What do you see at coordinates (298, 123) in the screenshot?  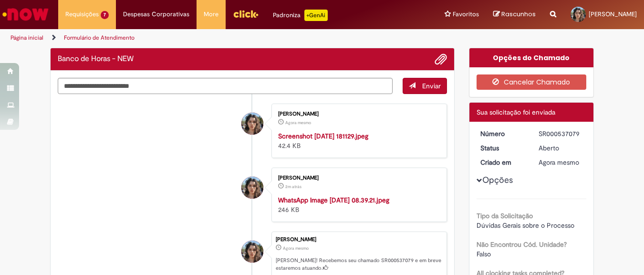 I see `time: 27/08/2025 18:11:37` at bounding box center [298, 123].